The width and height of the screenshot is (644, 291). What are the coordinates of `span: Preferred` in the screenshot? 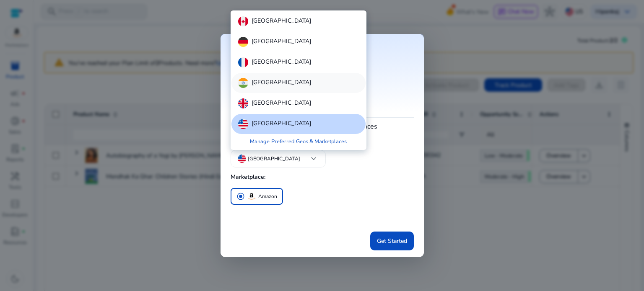 It's located at (282, 142).